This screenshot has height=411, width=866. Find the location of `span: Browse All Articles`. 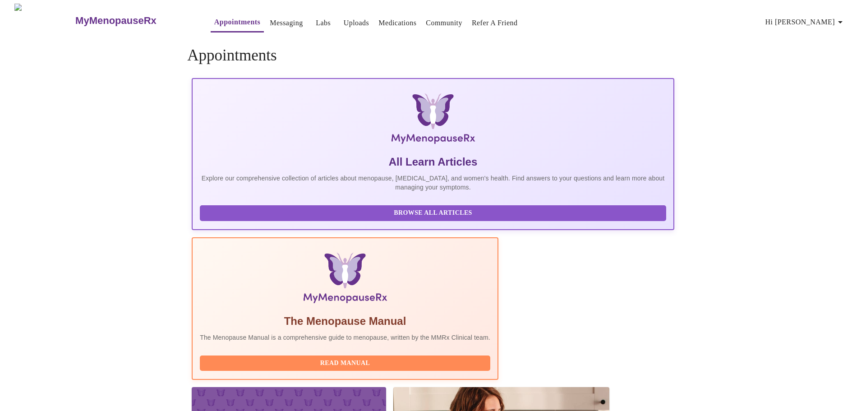

span: Browse All Articles is located at coordinates (433, 213).